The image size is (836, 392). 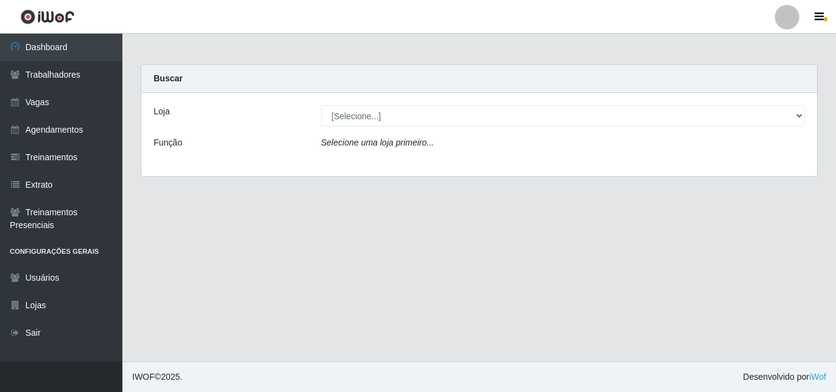 What do you see at coordinates (157, 377) in the screenshot?
I see `span: © 2025 .` at bounding box center [157, 377].